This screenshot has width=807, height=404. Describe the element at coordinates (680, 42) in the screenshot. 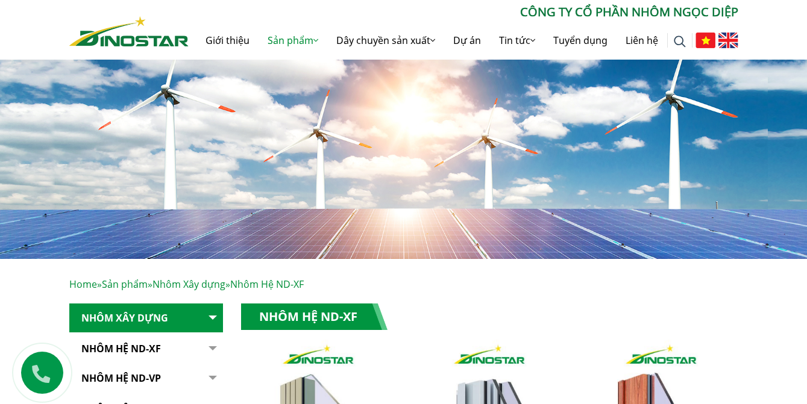

I see `img: search` at that location.